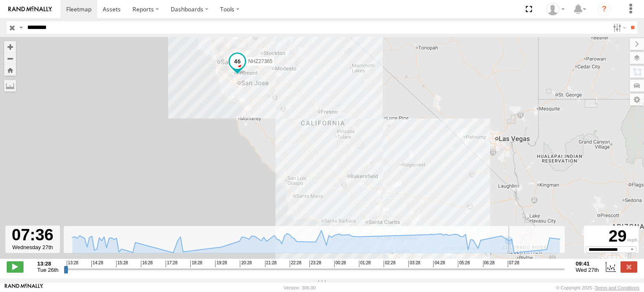 Image resolution: width=644 pixels, height=292 pixels. What do you see at coordinates (611, 236) in the screenshot?
I see `div: 29` at bounding box center [611, 236].